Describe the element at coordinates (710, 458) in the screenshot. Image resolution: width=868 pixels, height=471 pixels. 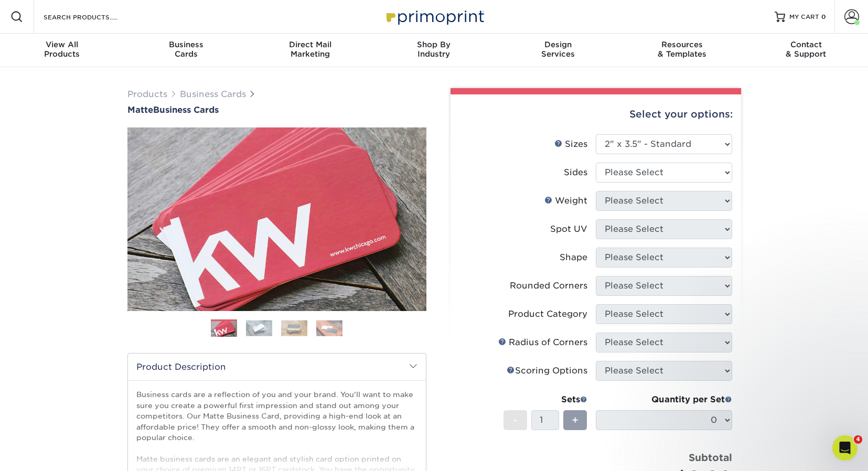
I see `strong: Subtotal` at that location.